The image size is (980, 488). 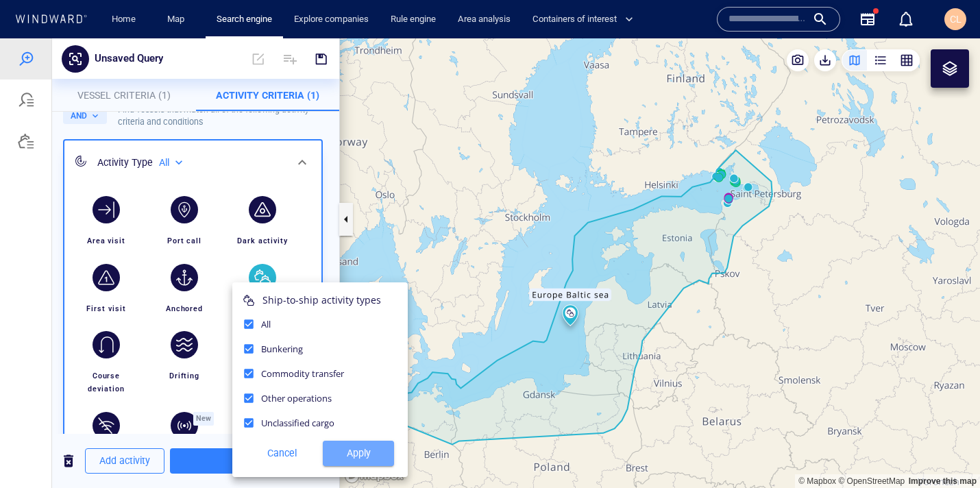 I want to click on a: Home, so click(x=123, y=19).